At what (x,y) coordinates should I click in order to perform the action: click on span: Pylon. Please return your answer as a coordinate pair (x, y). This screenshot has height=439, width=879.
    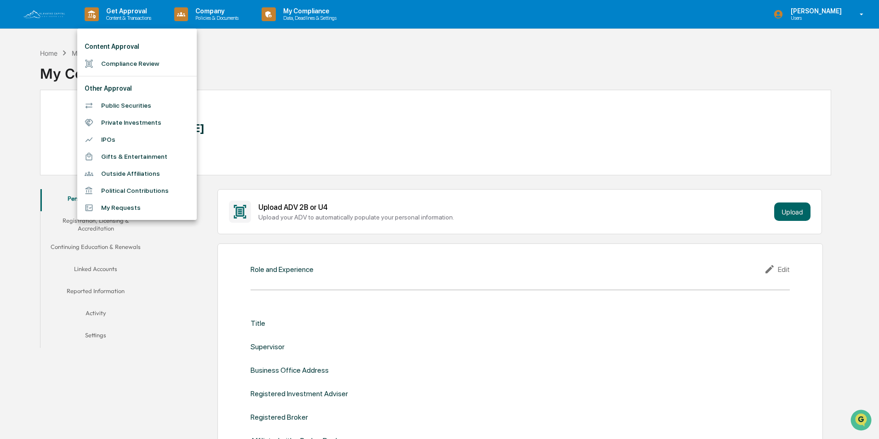
    Looking at the image, I should click on (101, 159).